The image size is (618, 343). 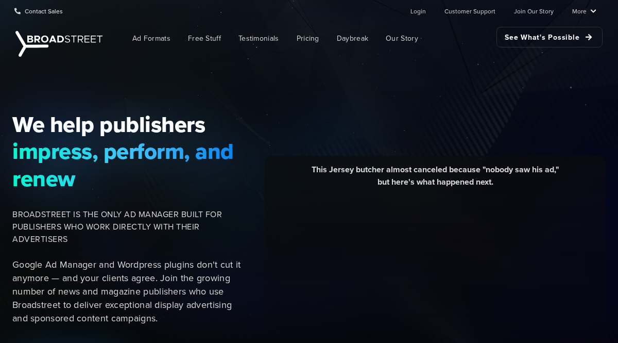 I want to click on a: See What's Possible, so click(x=550, y=37).